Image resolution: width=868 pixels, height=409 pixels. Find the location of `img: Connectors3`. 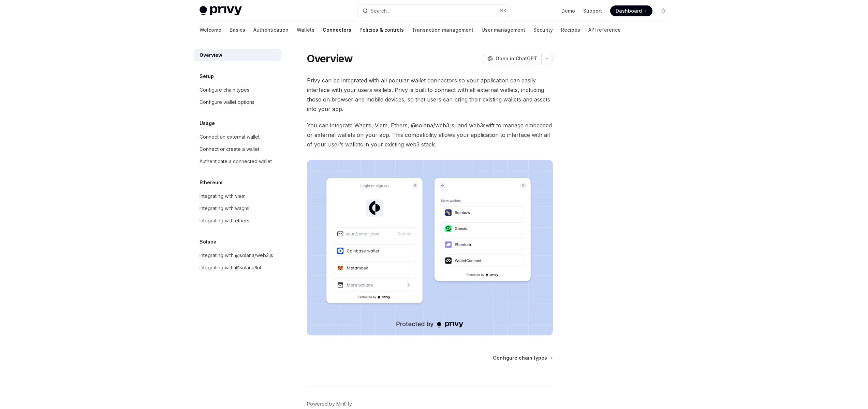

img: Connectors3 is located at coordinates (430, 248).